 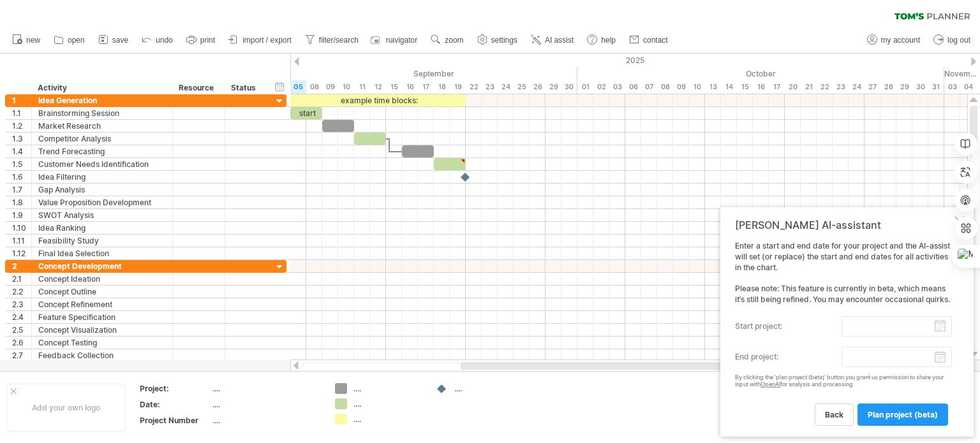 I want to click on div: Wednesday, 10 September 2025, so click(x=345, y=87).